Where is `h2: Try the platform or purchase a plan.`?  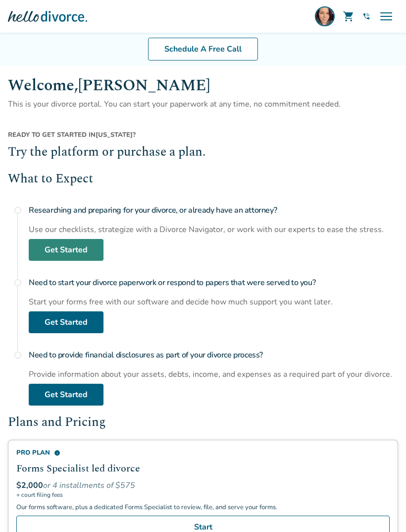
h2: Try the platform or purchase a plan. is located at coordinates (203, 153).